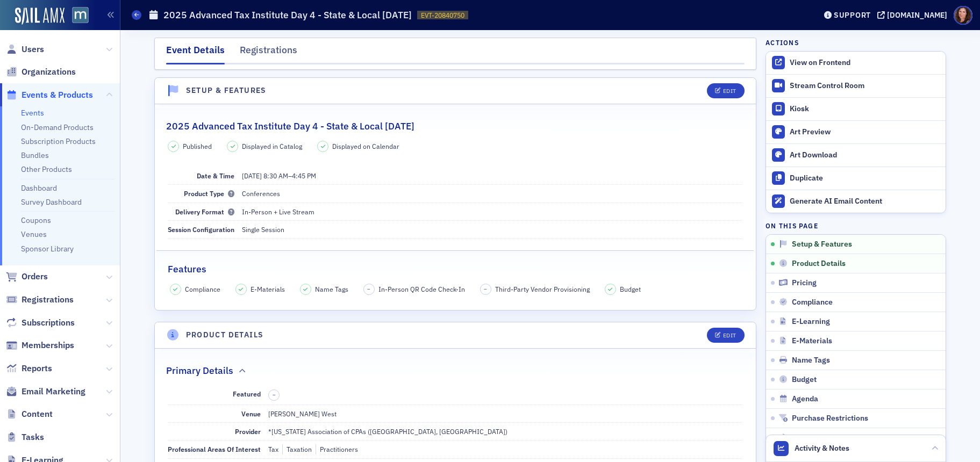 The width and height of the screenshot is (980, 462). Describe the element at coordinates (195, 53) in the screenshot. I see `div: Event Details` at that location.